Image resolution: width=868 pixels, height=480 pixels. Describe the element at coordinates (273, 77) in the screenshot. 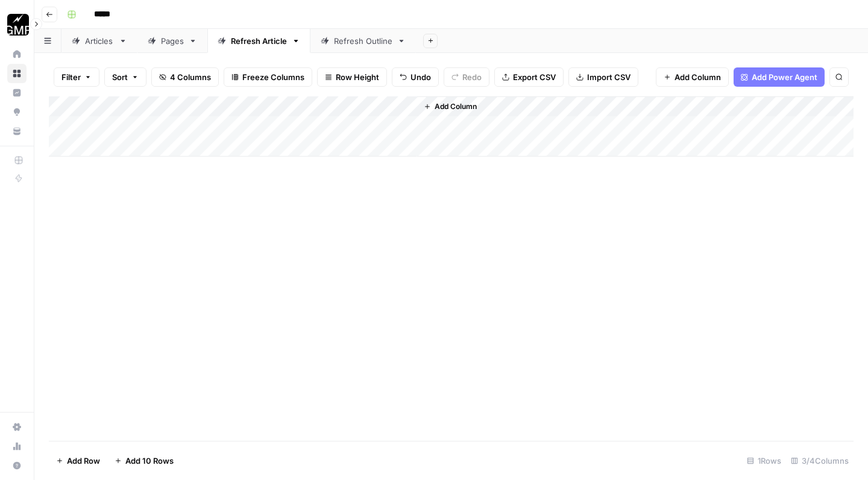

I see `span: Freeze Columns` at that location.